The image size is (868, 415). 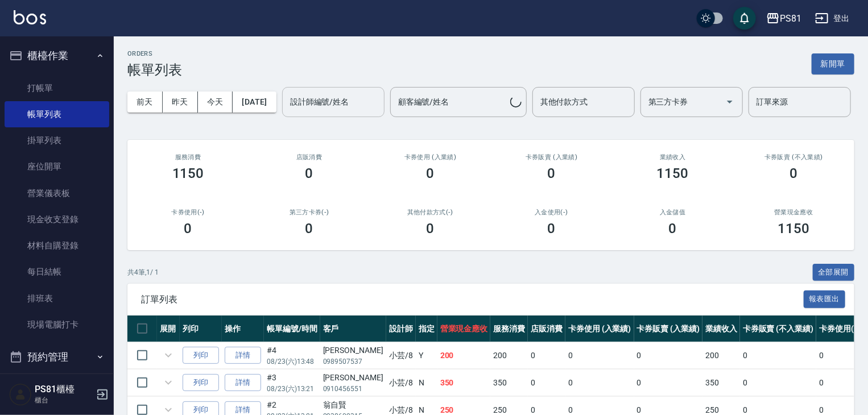 What do you see at coordinates (155, 70) in the screenshot?
I see `h3: 帳單列表` at bounding box center [155, 70].